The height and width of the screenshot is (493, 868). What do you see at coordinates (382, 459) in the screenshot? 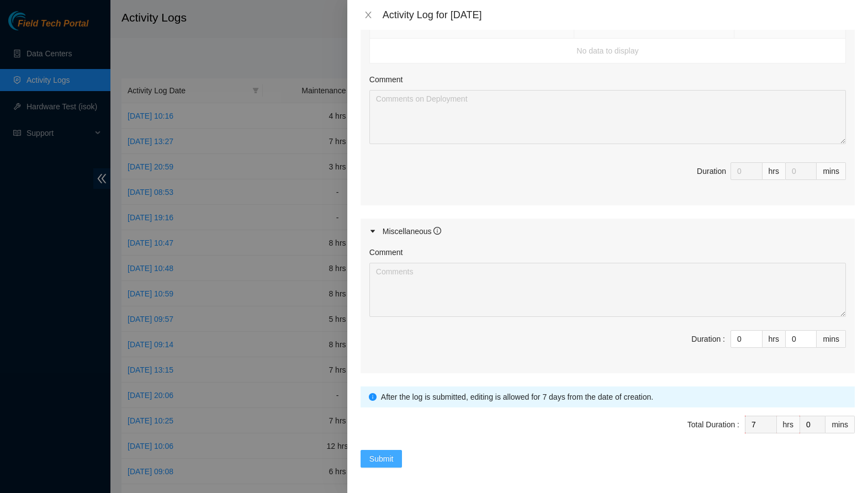
I see `button: Submit` at bounding box center [382, 459].